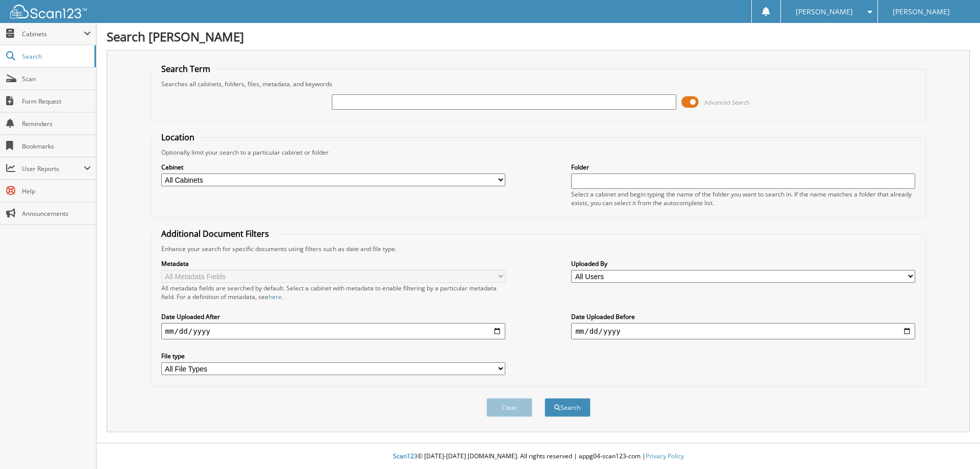  What do you see at coordinates (276, 296) in the screenshot?
I see `a: here` at bounding box center [276, 296].